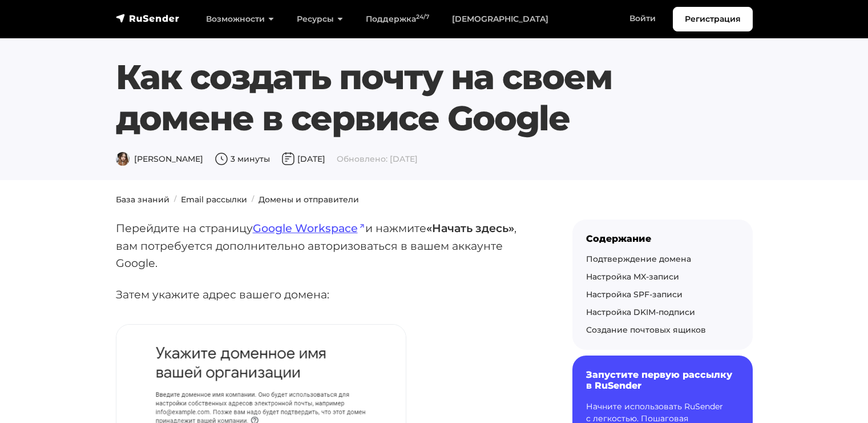 The image size is (868, 423). I want to click on a: Регистрация, so click(713, 19).